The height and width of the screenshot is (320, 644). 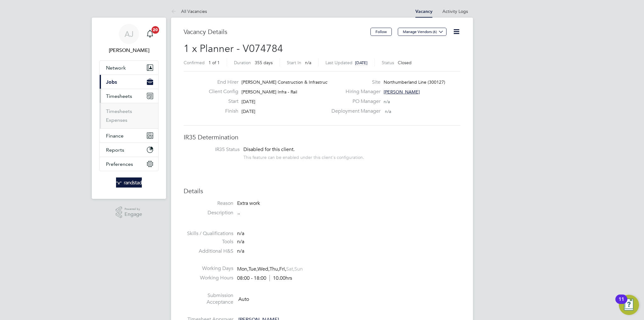 I want to click on label: Status, so click(x=388, y=63).